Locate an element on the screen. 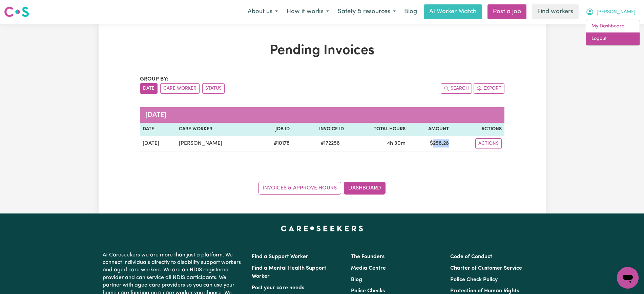 This screenshot has height=294, width=644. a: Dashboard is located at coordinates (364, 188).